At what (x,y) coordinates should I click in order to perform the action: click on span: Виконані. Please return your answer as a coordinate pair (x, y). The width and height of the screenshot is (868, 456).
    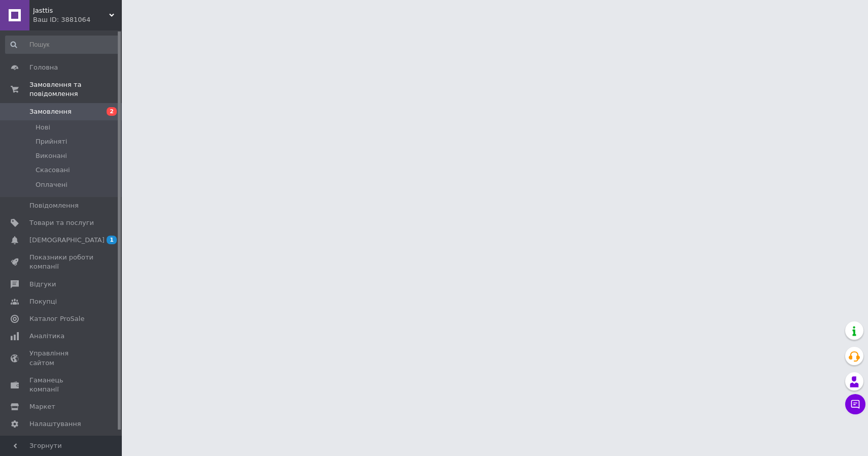
    Looking at the image, I should click on (51, 156).